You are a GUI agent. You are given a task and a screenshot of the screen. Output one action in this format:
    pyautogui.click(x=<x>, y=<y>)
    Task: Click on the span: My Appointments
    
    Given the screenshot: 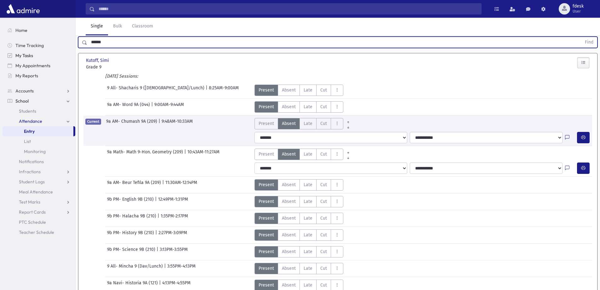 What is the action you would take?
    pyautogui.click(x=33, y=66)
    